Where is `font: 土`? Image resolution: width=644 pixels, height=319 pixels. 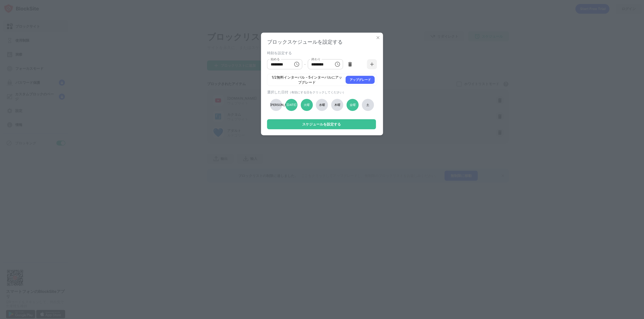 font: 土 is located at coordinates (367, 105).